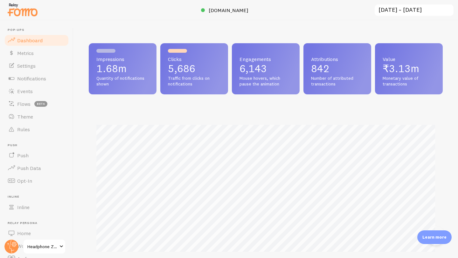 This screenshot has height=258, width=458. What do you see at coordinates (194, 59) in the screenshot?
I see `span: Clicks` at bounding box center [194, 59].